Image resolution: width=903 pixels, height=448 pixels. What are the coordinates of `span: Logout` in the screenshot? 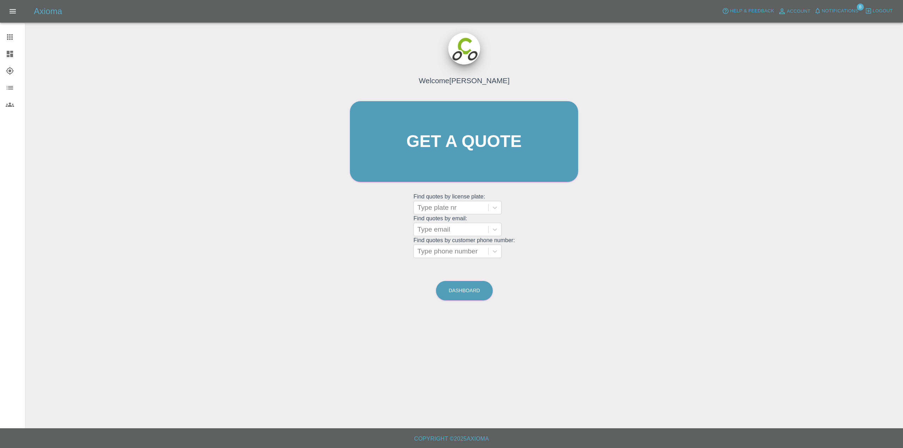 It's located at (883, 11).